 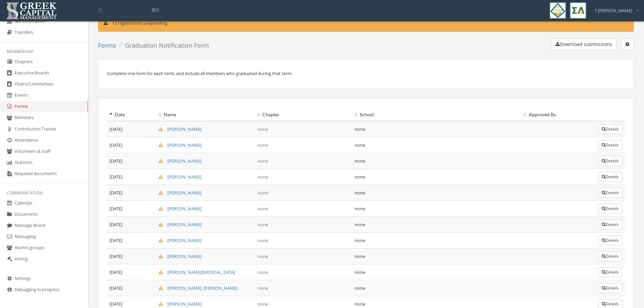 I want to click on th: Date, so click(x=131, y=115).